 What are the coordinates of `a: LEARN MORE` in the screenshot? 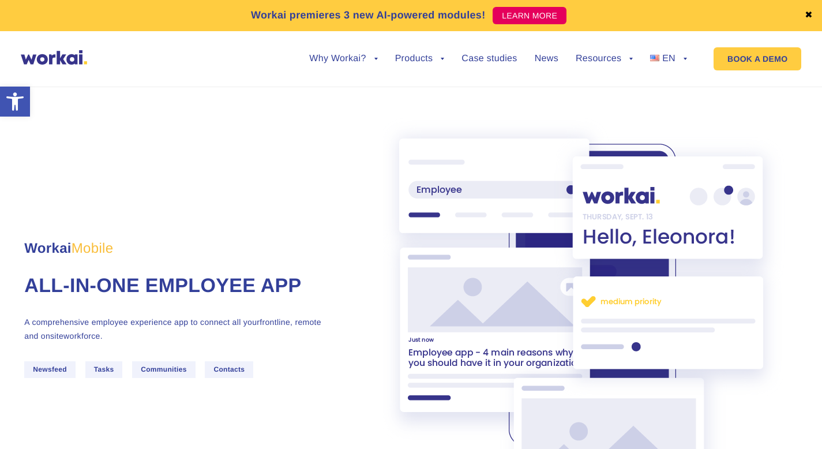 It's located at (529, 16).